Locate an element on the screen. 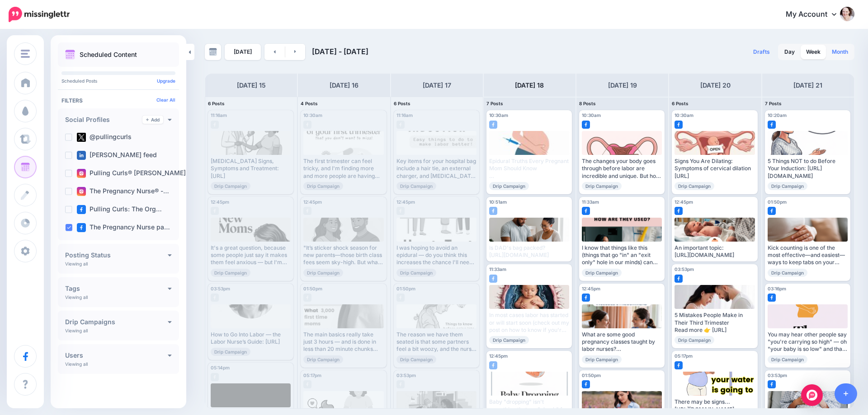 Image resolution: width=868 pixels, height=415 pixels. span: 7 Posts is located at coordinates (494, 103).